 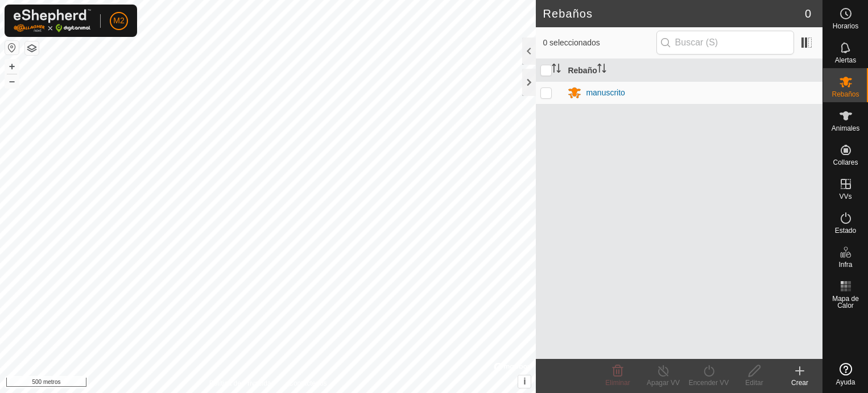 I want to click on font: Política de Privacidad, so click(x=242, y=383).